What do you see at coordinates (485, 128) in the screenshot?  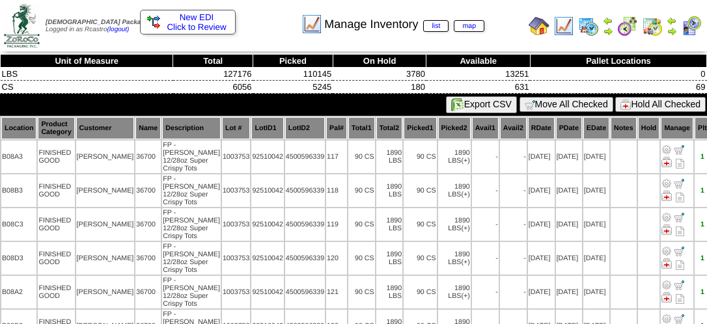 I see `th: Avail1` at bounding box center [485, 128].